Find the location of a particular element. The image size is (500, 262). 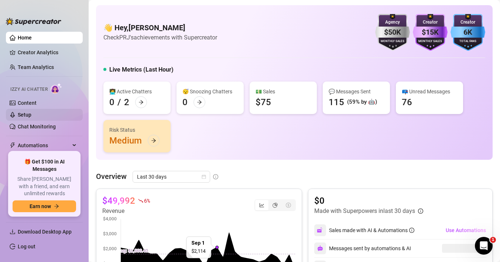

div: 💬 Messages Sent is located at coordinates (357, 92).